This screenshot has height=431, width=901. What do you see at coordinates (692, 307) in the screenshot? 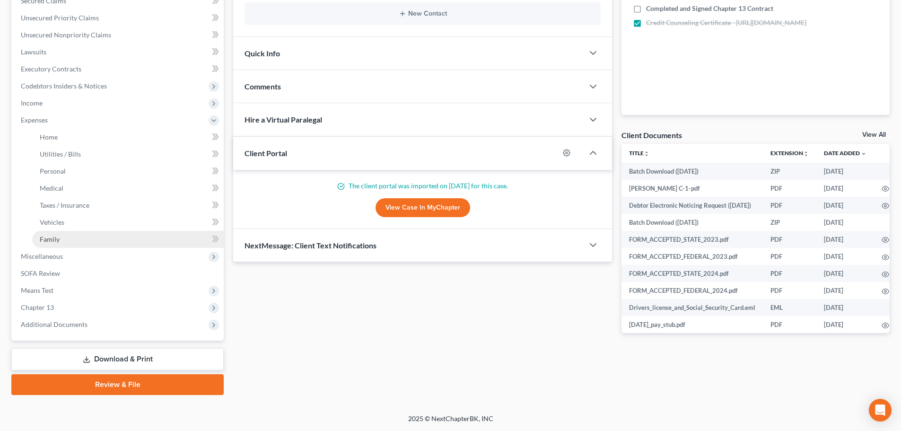
I see `td: Drivers_license_and_Social_Security_Card.eml` at bounding box center [692, 307].